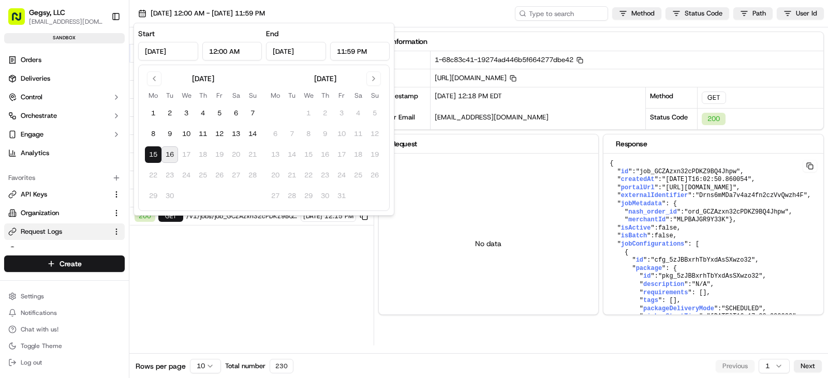  What do you see at coordinates (219, 134) in the screenshot?
I see `button: 12` at bounding box center [219, 134].